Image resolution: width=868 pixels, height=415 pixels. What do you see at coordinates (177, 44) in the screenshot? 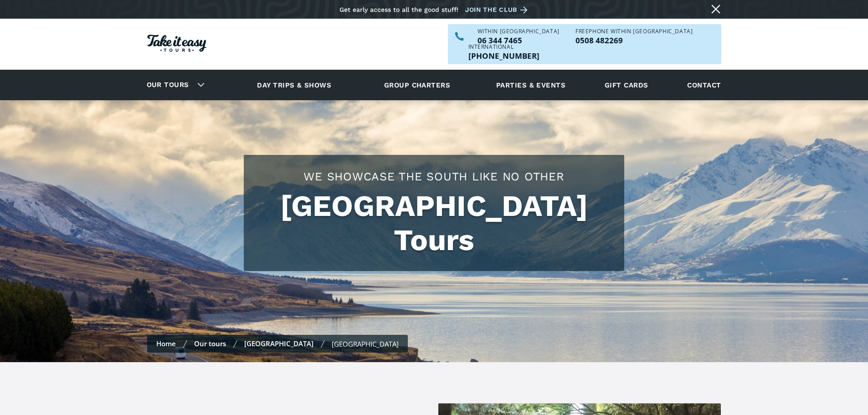
I see `a: Homepage` at bounding box center [177, 44].